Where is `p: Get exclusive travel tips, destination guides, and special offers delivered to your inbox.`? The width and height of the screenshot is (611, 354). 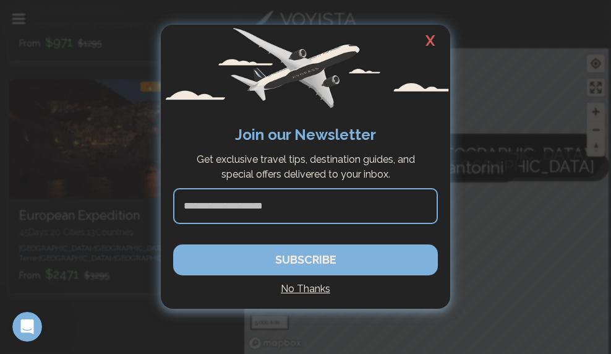
p: Get exclusive travel tips, destination guides, and special offers delivered to your inbox. is located at coordinates (306, 167).